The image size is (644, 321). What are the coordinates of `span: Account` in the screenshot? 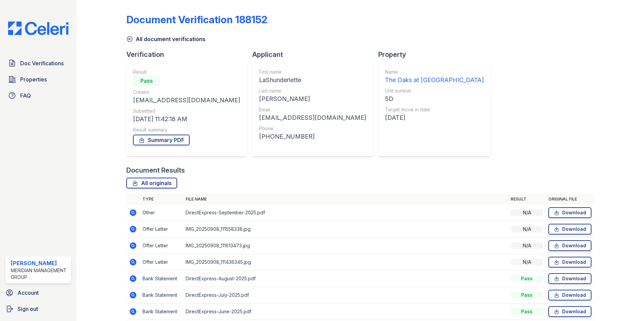 It's located at (28, 293).